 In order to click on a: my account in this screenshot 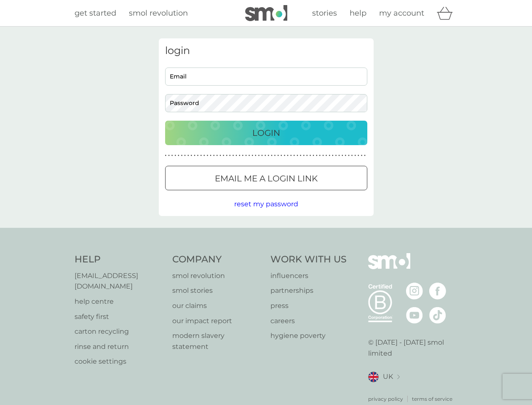, I will do `click(402, 13)`.